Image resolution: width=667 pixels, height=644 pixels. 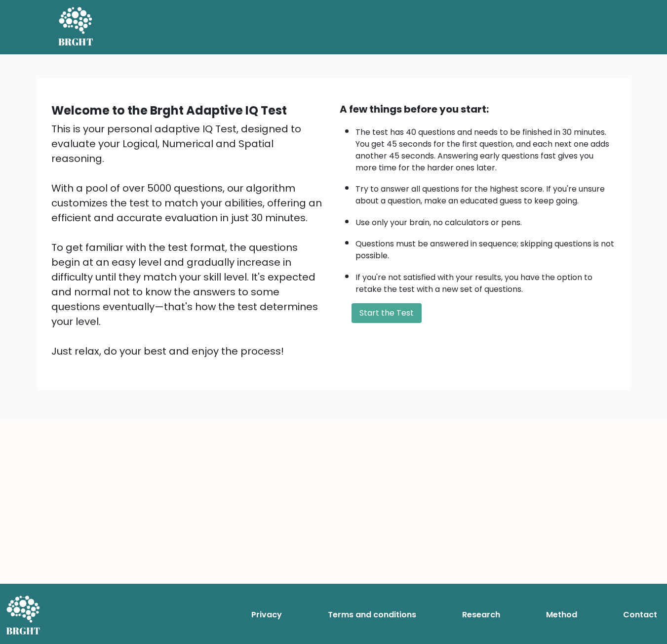 What do you see at coordinates (486, 192) in the screenshot?
I see `li: Try to answer all questions for the highest score. If you're unsure about a question, make an edu...` at bounding box center [486, 192].